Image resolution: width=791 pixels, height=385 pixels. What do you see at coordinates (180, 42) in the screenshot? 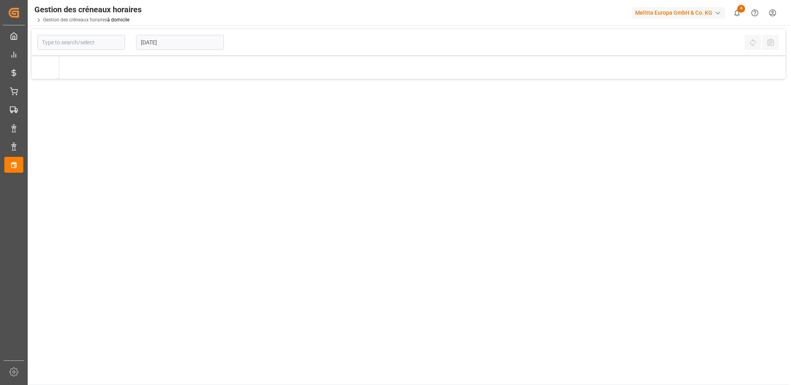
I see `input: DD-MM-YYYY` at bounding box center [180, 42].